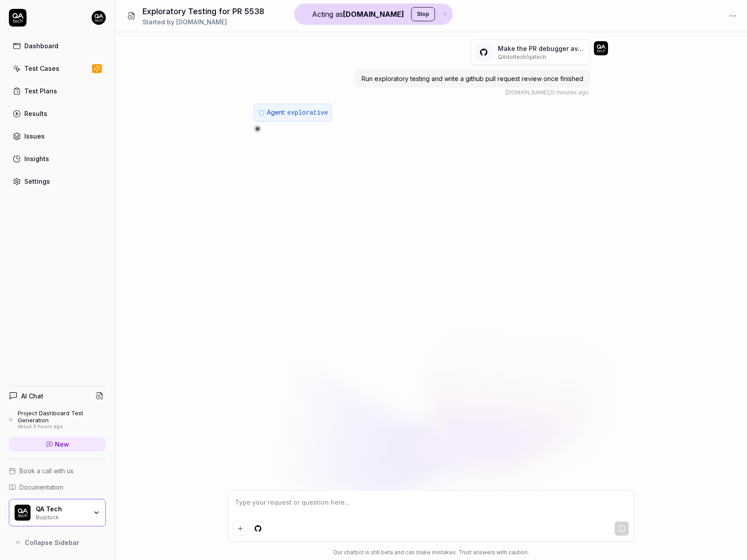 This screenshot has height=560, width=747. I want to click on div: Insights, so click(37, 159).